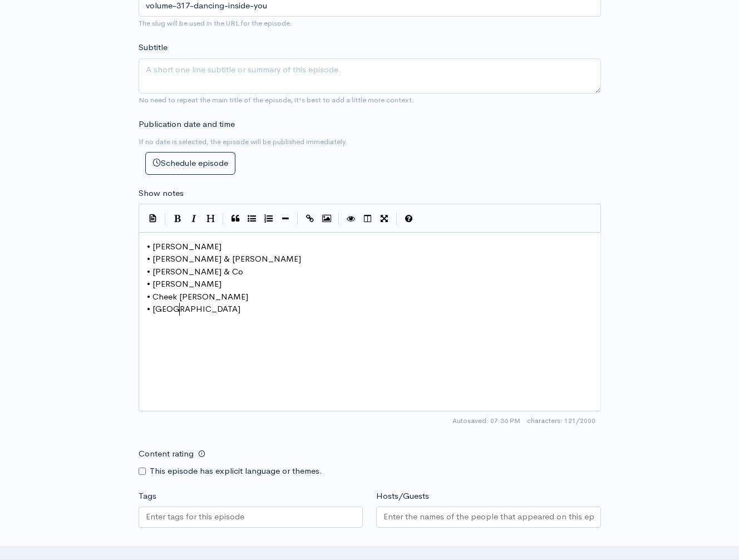 This screenshot has width=739, height=560. Describe the element at coordinates (402, 496) in the screenshot. I see `label: Hosts/Guests` at that location.